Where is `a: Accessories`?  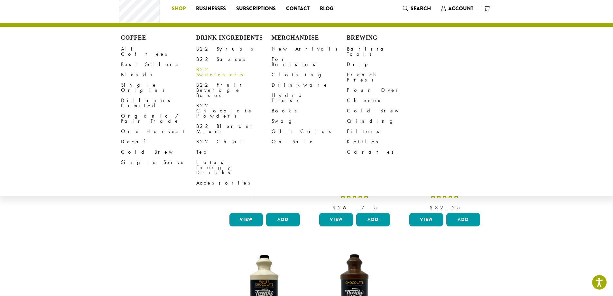
a: Accessories is located at coordinates (234, 183).